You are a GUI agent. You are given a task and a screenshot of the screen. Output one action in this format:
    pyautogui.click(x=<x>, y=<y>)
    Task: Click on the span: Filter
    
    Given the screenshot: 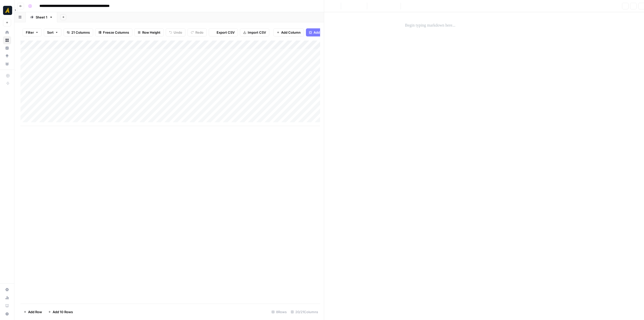 What is the action you would take?
    pyautogui.click(x=30, y=32)
    